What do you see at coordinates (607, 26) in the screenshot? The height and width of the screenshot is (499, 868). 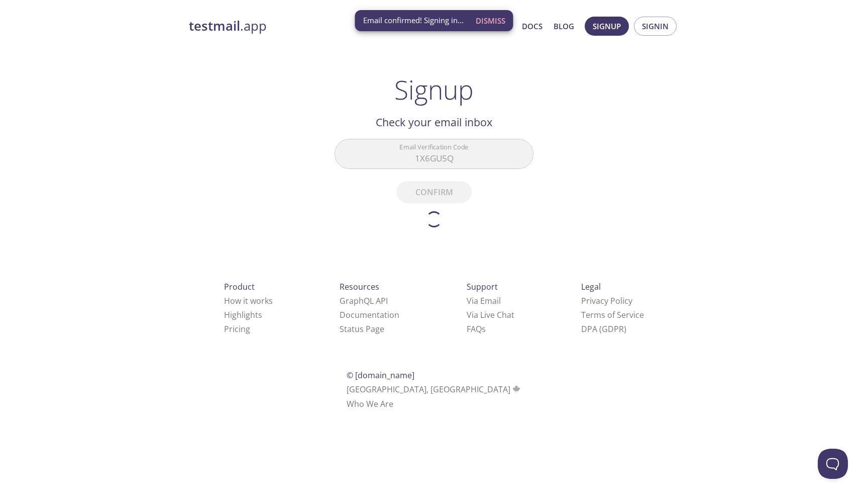 I see `span: Signup` at bounding box center [607, 26].